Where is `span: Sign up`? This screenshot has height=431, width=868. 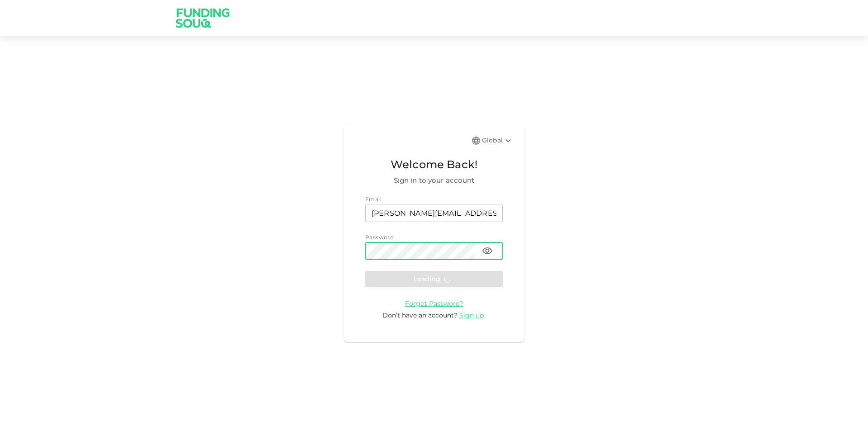 span: Sign up is located at coordinates (472, 315).